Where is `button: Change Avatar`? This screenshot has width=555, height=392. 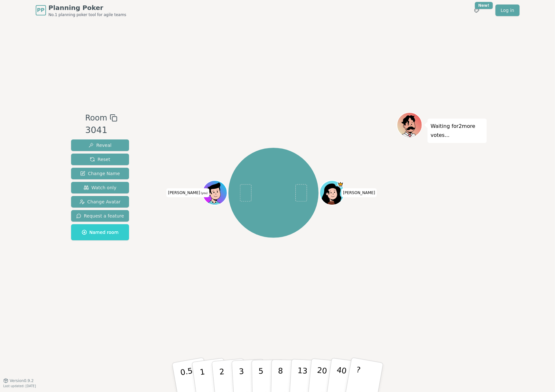 button: Change Avatar is located at coordinates (100, 202).